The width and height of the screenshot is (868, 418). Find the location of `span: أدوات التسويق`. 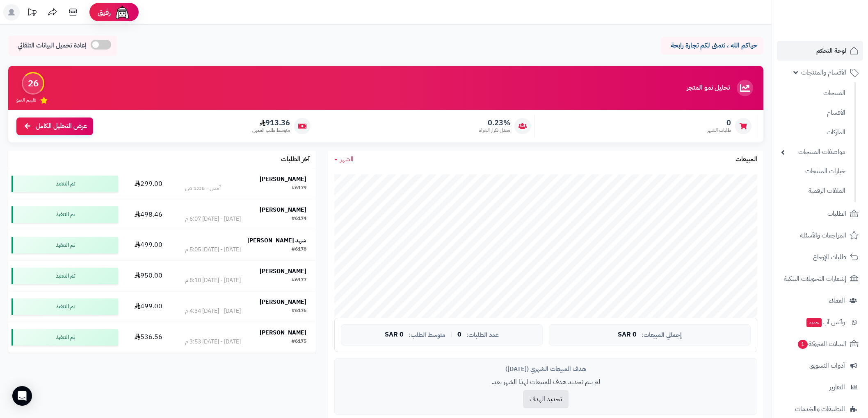

span: أدوات التسويق is located at coordinates (827, 366).